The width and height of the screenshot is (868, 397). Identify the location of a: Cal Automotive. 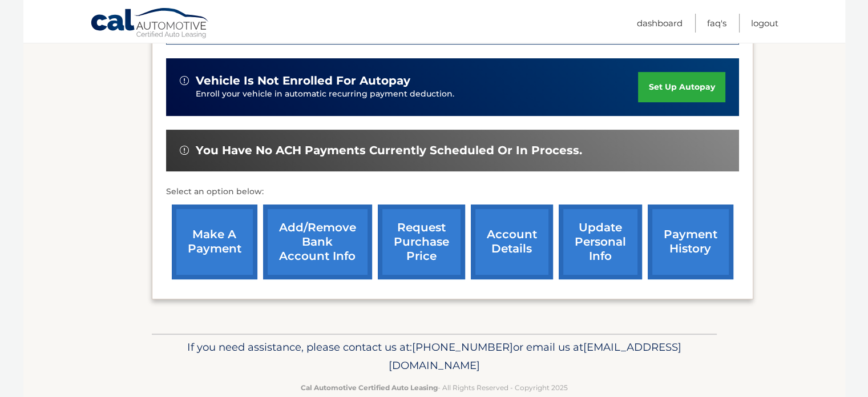
(150, 24).